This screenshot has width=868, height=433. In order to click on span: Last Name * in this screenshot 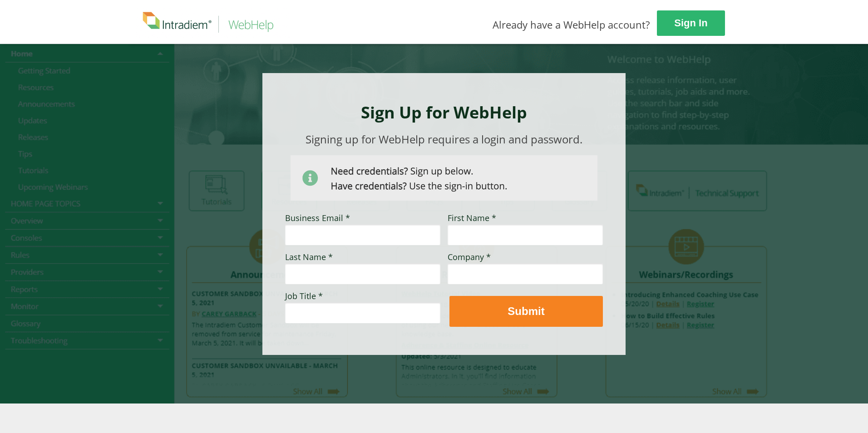, I will do `click(309, 257)`.